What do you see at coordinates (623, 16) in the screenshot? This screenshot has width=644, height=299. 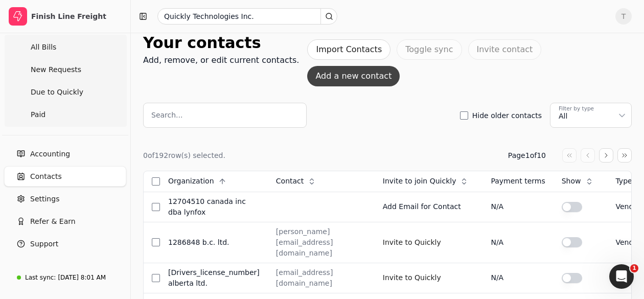 I see `button: T` at bounding box center [623, 16].